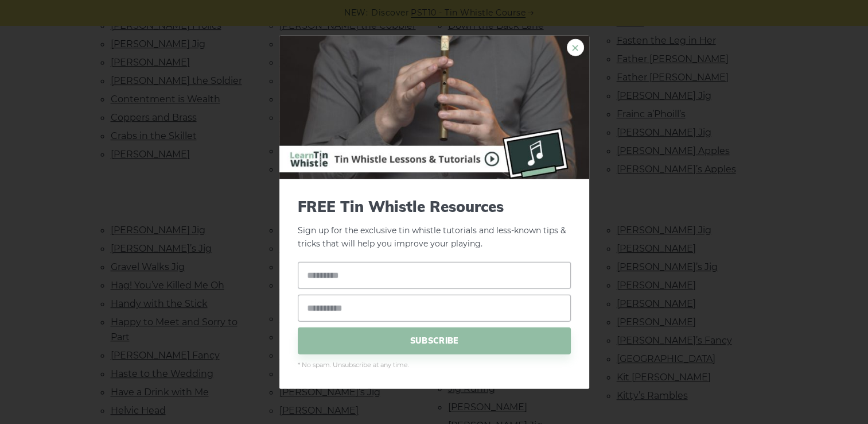 The image size is (868, 424). What do you see at coordinates (434, 340) in the screenshot?
I see `span: SUBSCRIBE` at bounding box center [434, 340].